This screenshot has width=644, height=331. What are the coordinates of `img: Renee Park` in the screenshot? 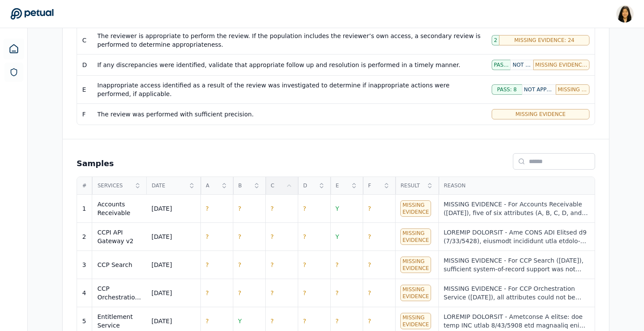 It's located at (625, 14).